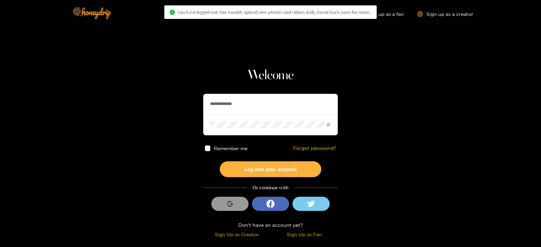 This screenshot has width=541, height=247. I want to click on div: Or continue with, so click(270, 188).